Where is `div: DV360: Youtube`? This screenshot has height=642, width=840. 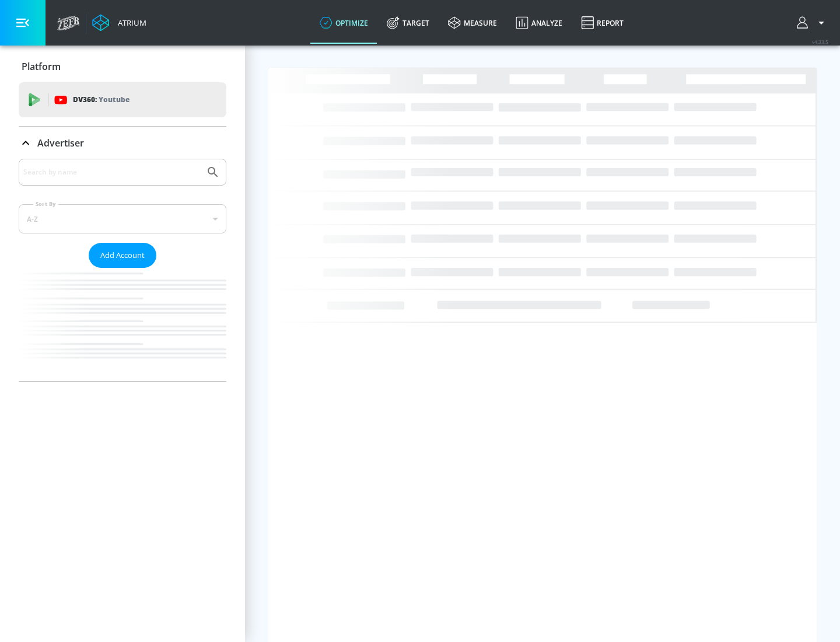
div: DV360: Youtube is located at coordinates (123, 100).